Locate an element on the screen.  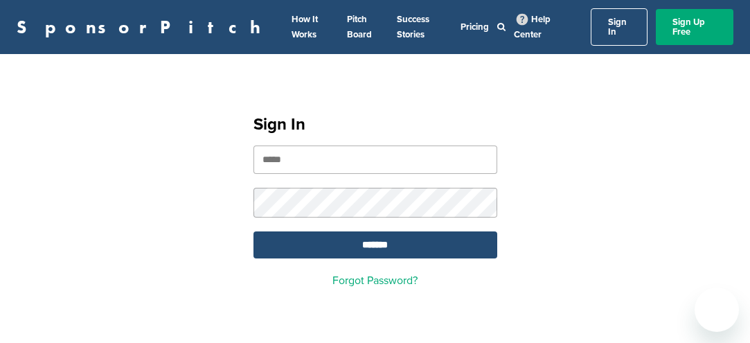
a: Success Stories is located at coordinates (412, 27).